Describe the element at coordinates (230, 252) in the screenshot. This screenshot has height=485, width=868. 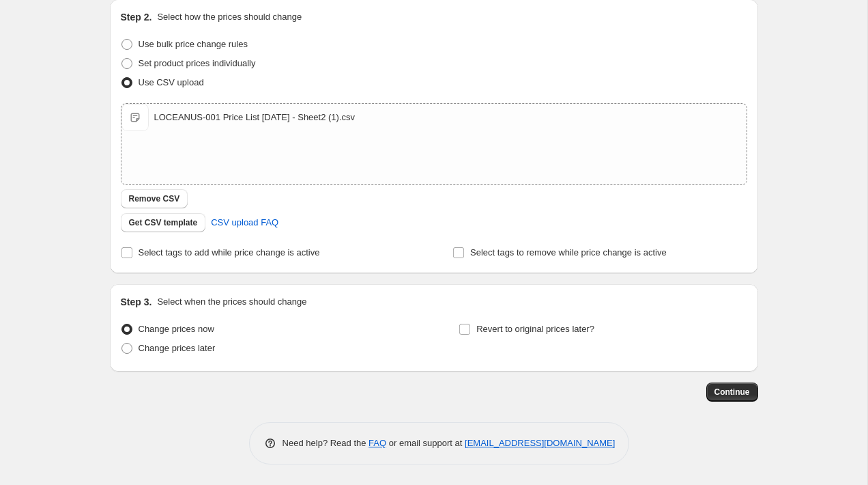
I see `span: Select tags to add while price change is active` at that location.